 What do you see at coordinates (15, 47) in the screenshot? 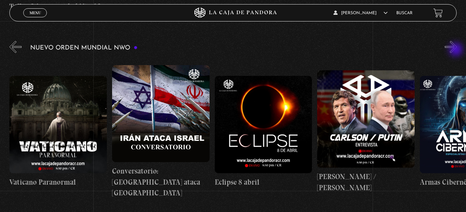
I see `button: Previous` at bounding box center [15, 47].